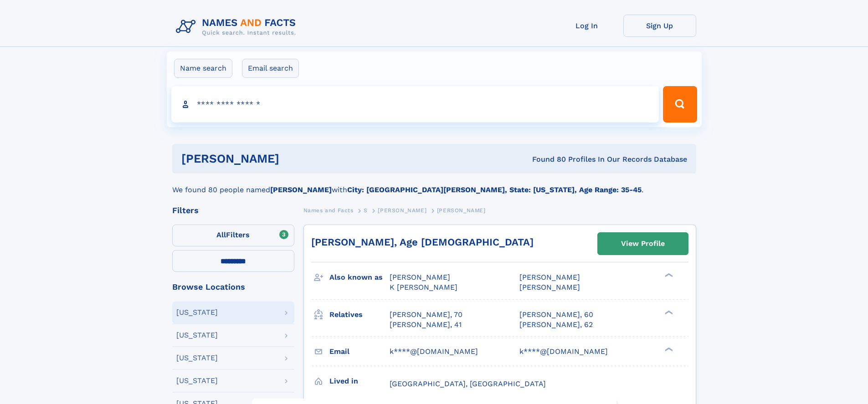 The image size is (868, 404). Describe the element at coordinates (435, 185) in the screenshot. I see `div: We found 80 people named with .` at that location.